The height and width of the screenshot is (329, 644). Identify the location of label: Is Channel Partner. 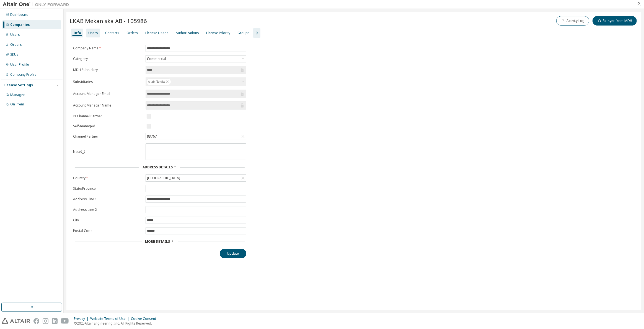
(108, 116).